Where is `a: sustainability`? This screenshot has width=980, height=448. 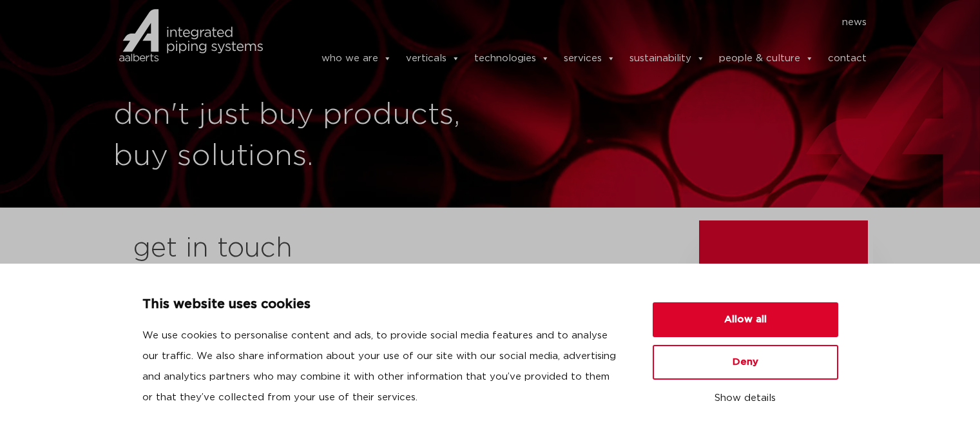
a: sustainability is located at coordinates (667, 58).